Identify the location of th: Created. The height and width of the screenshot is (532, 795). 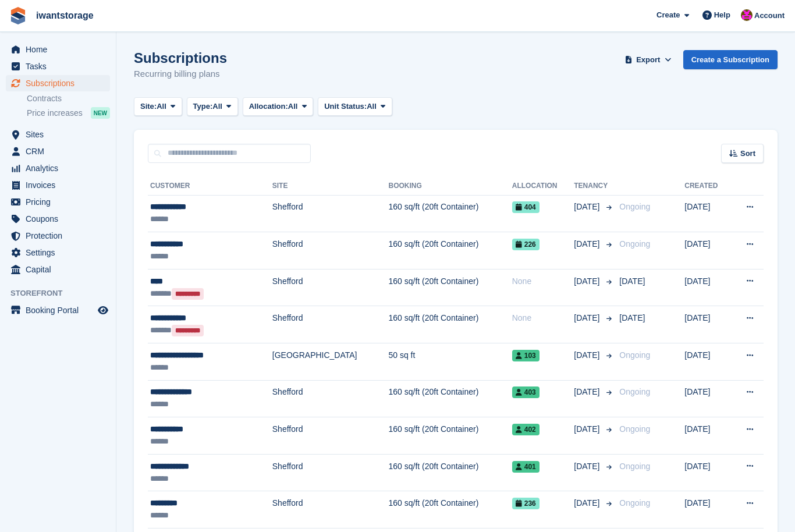
(708, 186).